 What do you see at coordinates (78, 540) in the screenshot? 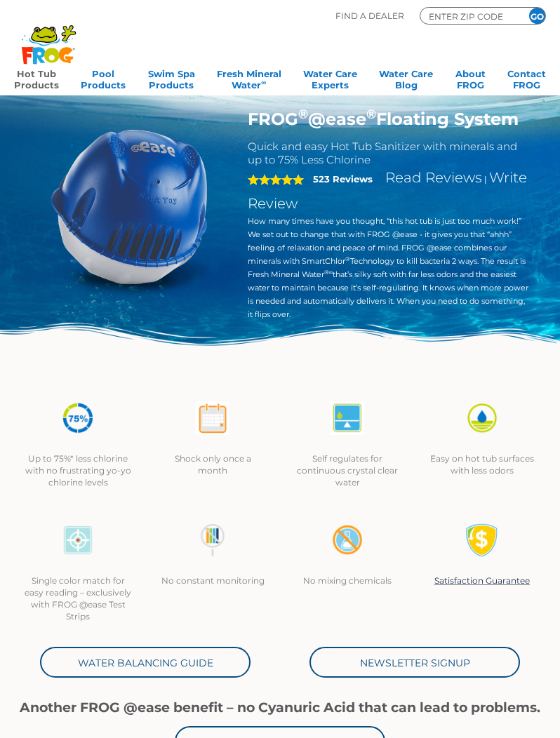
I see `img: icon-atease-color-match` at bounding box center [78, 540].